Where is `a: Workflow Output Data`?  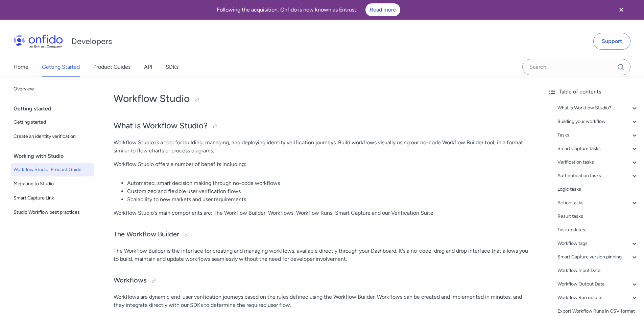 a: Workflow Output Data is located at coordinates (598, 284).